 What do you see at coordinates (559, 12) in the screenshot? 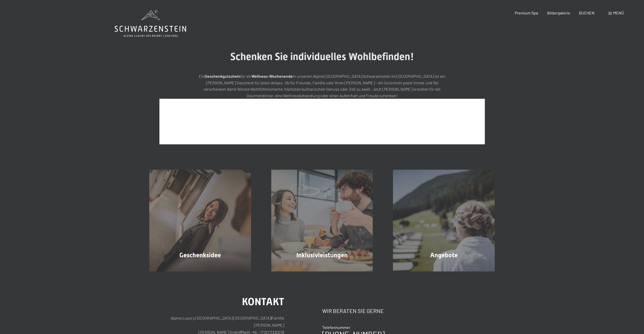
I see `span: Bildergalerie` at bounding box center [559, 12].